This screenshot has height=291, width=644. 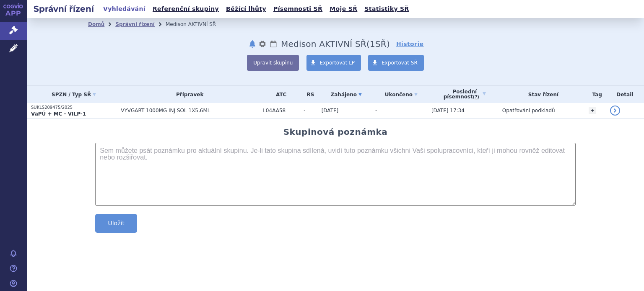 What do you see at coordinates (189, 110) in the screenshot?
I see `span: VYVGART 1000MG INJ SOL 1X5,6ML` at bounding box center [189, 110].